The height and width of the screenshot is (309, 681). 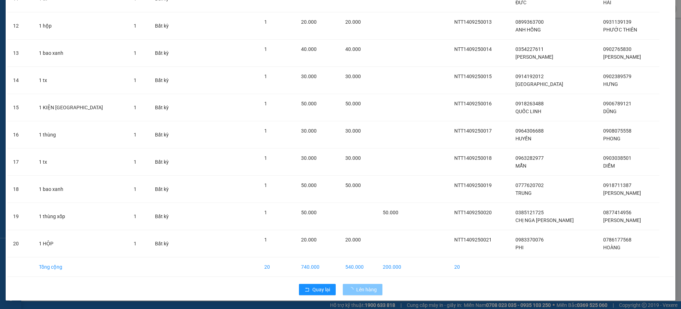 What do you see at coordinates (81, 26) in the screenshot?
I see `td: 1 hộp` at bounding box center [81, 26].